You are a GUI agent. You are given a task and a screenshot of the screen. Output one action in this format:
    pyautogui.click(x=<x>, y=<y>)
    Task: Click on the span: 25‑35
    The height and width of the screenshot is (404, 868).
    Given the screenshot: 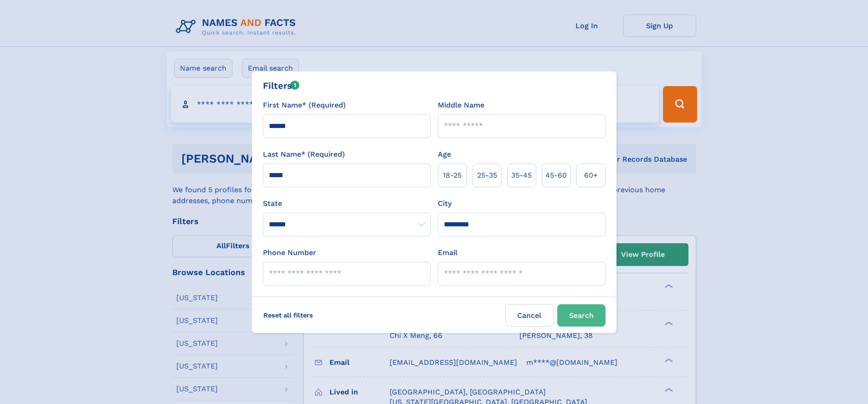 What is the action you would take?
    pyautogui.click(x=487, y=175)
    